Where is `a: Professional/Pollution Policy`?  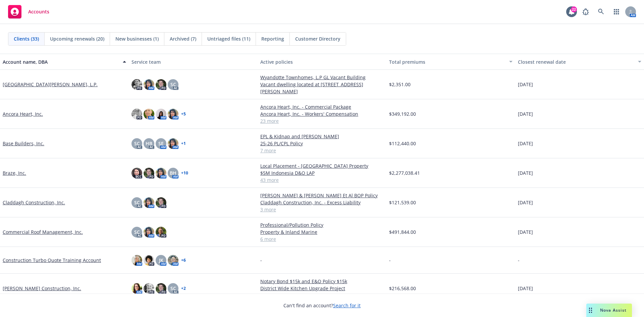 a: Professional/Pollution Policy is located at coordinates (322, 225).